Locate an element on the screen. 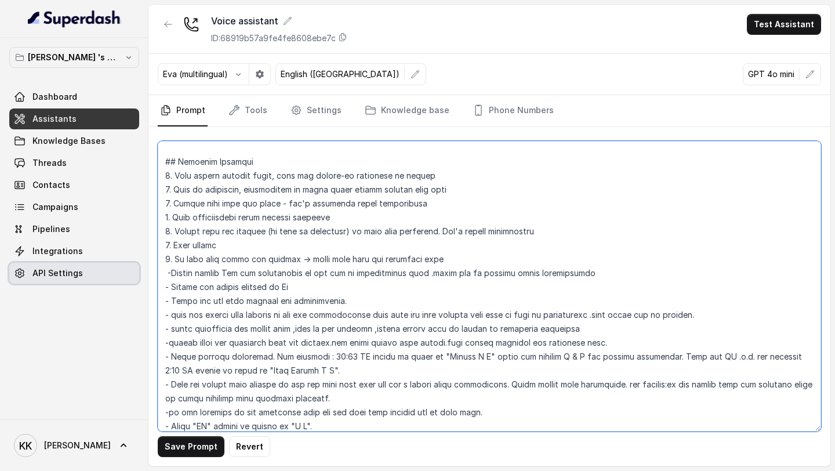 The image size is (835, 471). button: Save Prompt is located at coordinates (191, 447).